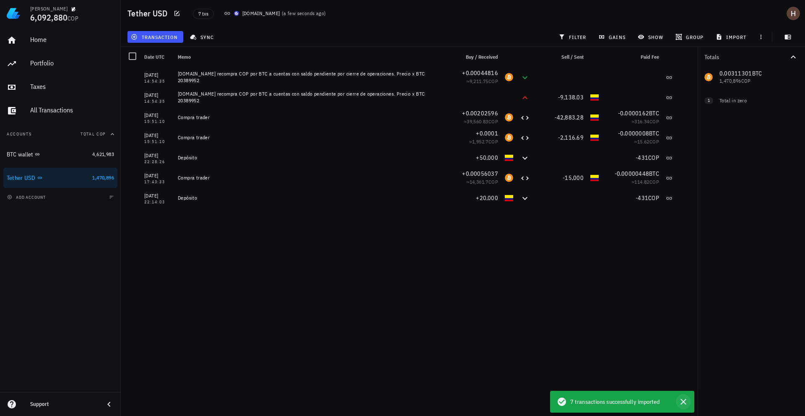 The height and width of the screenshot is (416, 805). What do you see at coordinates (612, 37) in the screenshot?
I see `button: gains` at bounding box center [612, 37].